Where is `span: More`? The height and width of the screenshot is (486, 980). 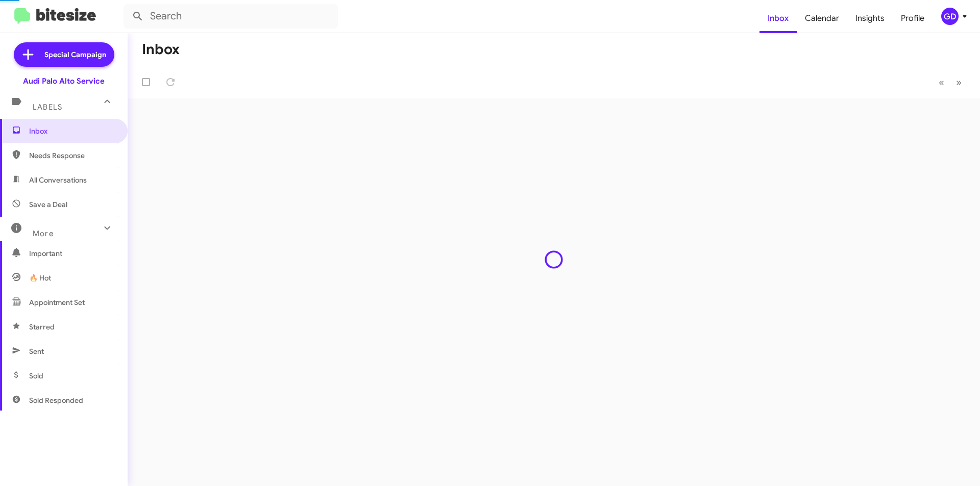
span: More is located at coordinates (43, 234).